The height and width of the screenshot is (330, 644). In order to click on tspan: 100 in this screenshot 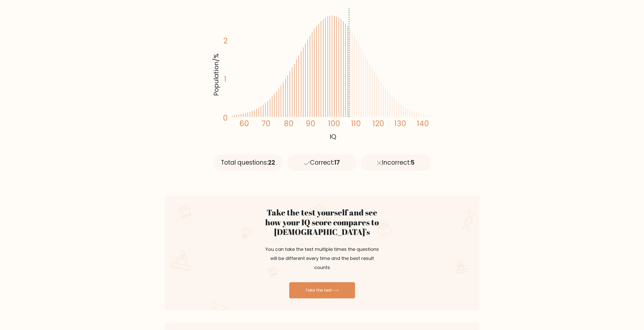, I will do `click(334, 124)`.